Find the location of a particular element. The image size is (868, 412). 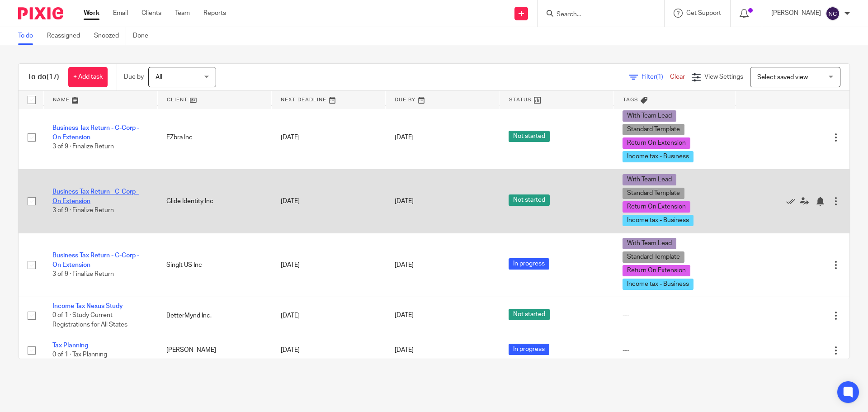

td: Glide Identity Inc is located at coordinates (214, 201).